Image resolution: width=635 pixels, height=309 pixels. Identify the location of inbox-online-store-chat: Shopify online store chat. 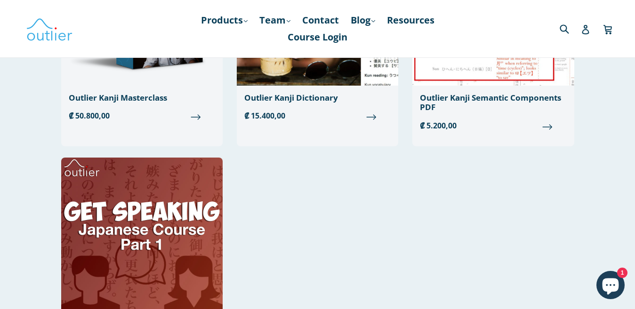
(611, 286).